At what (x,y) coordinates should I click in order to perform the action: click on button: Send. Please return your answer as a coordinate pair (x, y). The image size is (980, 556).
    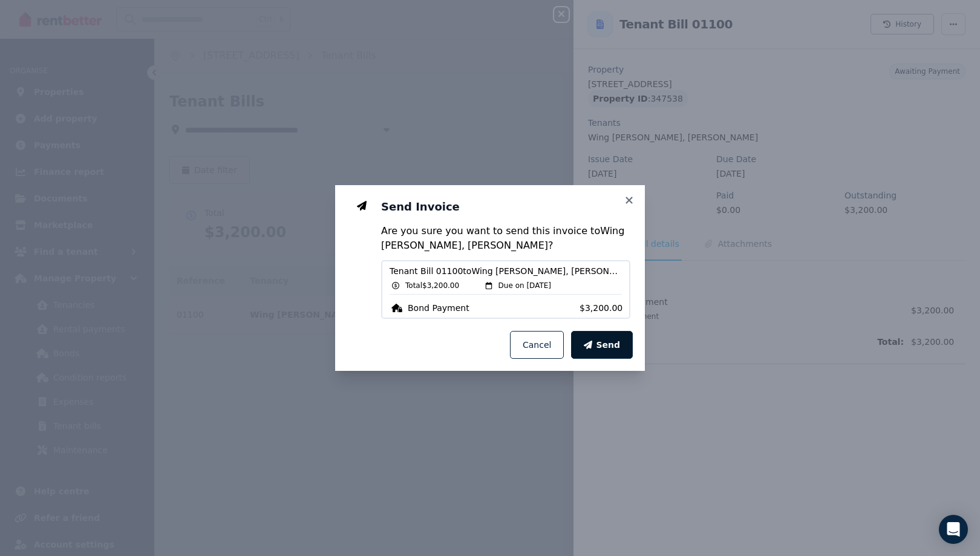
    Looking at the image, I should click on (602, 345).